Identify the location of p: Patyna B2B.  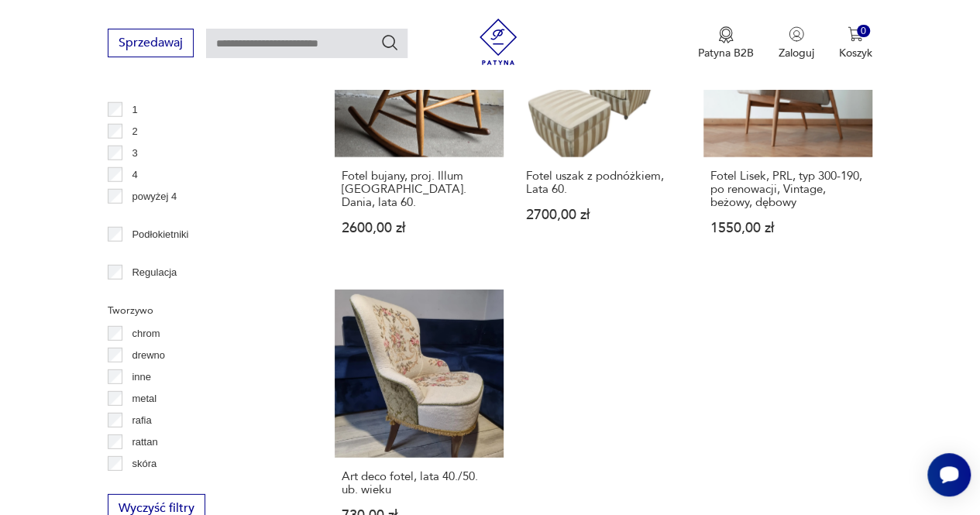
(726, 53).